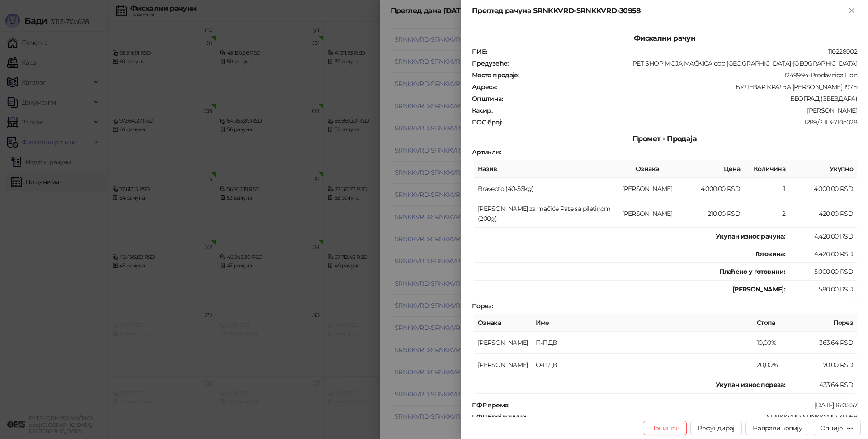 The height and width of the screenshot is (439, 868). What do you see at coordinates (823, 385) in the screenshot?
I see `td: 433,64 RSD` at bounding box center [823, 385].